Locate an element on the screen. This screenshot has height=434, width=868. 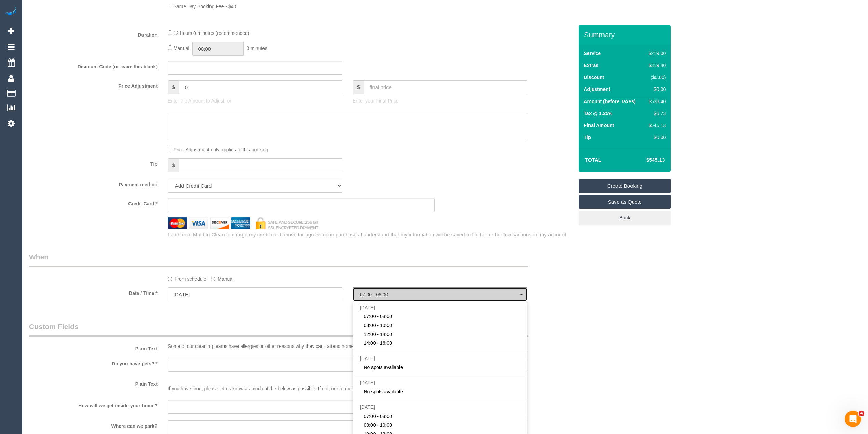
div: $538.40 is located at coordinates (656, 102).